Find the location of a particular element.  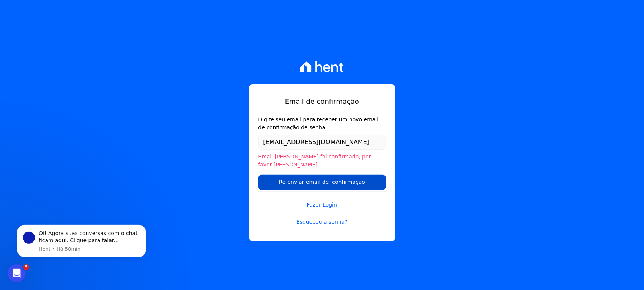

h1: Email de confirmação is located at coordinates (322, 101).